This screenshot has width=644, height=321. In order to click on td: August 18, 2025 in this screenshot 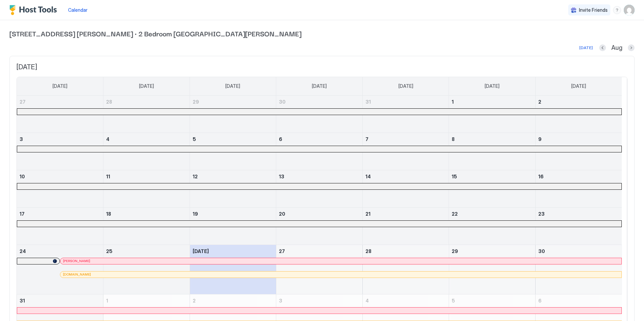, I will do `click(147, 226)`.